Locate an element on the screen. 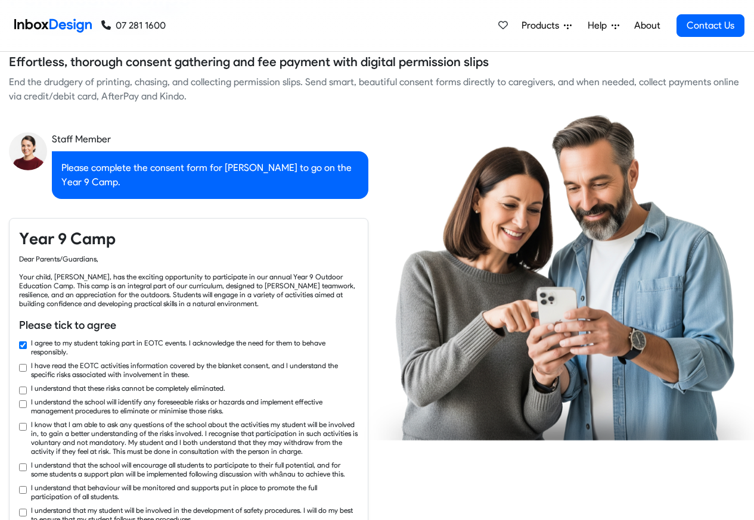 The image size is (754, 520). h5: Effortless, thorough consent gathering and fee payment with digital permission slips is located at coordinates (249, 62).